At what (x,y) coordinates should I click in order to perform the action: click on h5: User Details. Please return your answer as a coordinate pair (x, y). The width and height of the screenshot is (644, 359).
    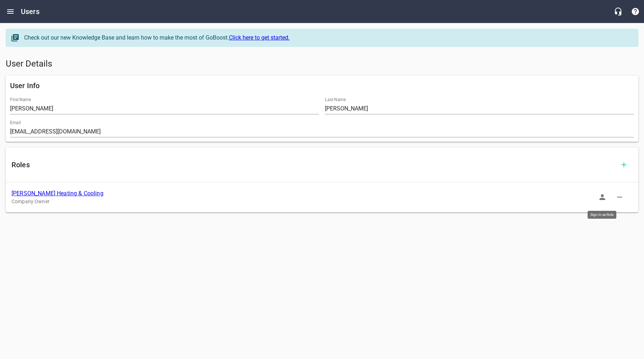
    Looking at the image, I should click on (322, 64).